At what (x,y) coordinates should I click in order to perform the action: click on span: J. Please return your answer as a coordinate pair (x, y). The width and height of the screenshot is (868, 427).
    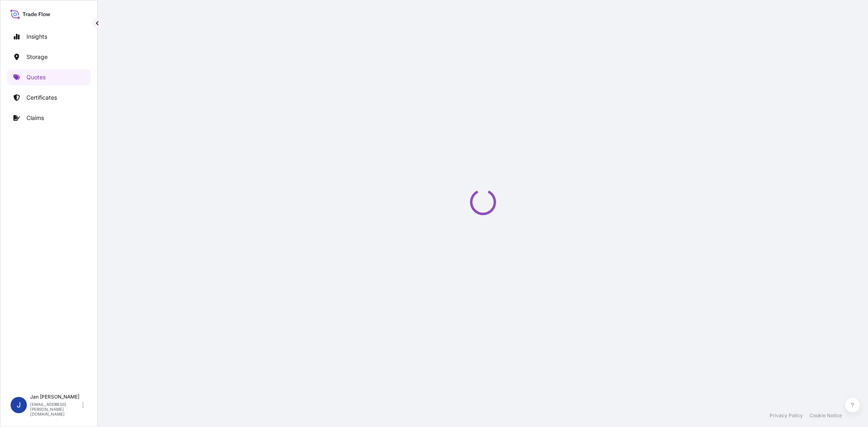
    Looking at the image, I should click on (19, 405).